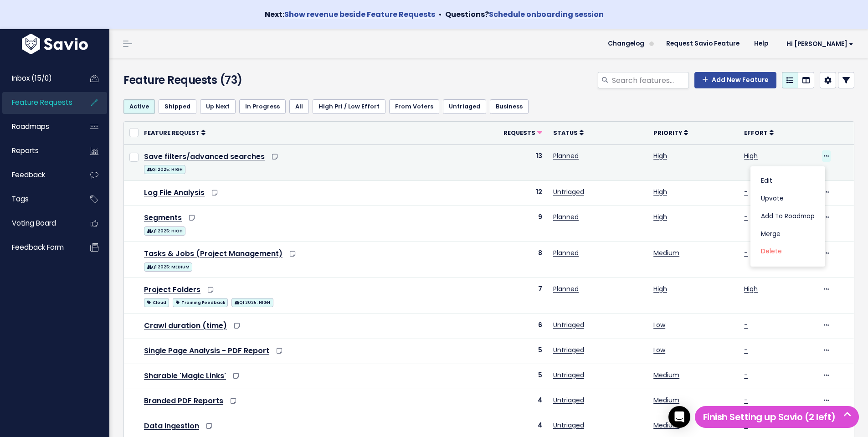 The image size is (868, 437). Describe the element at coordinates (168, 267) in the screenshot. I see `span: Q1 2025: MEDIUM` at that location.